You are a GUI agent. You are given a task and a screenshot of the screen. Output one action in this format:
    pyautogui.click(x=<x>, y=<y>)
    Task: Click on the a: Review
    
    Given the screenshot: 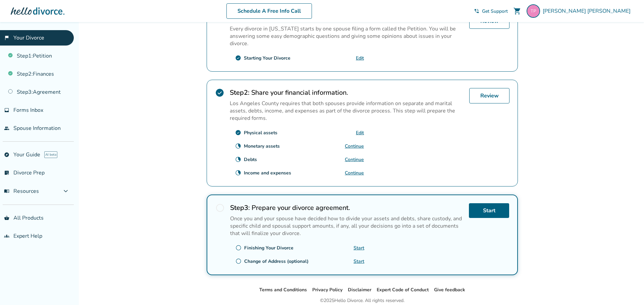 What is the action you would take?
    pyautogui.click(x=489, y=96)
    